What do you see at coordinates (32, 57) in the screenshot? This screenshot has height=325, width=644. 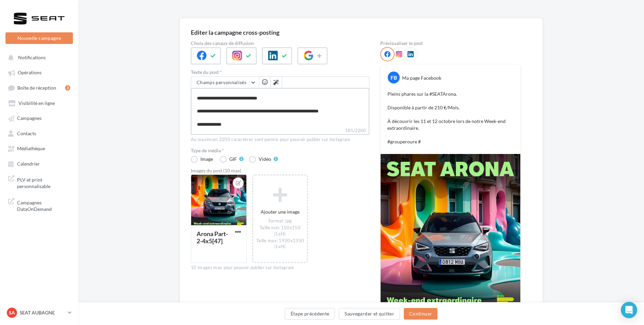 I see `span: Notifications` at bounding box center [32, 57].